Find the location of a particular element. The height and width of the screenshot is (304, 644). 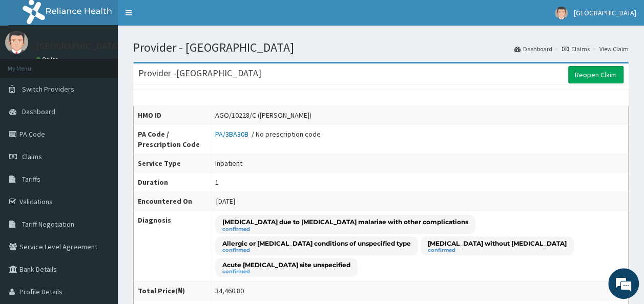

th: PA Code / Prescription Code is located at coordinates (172, 140).